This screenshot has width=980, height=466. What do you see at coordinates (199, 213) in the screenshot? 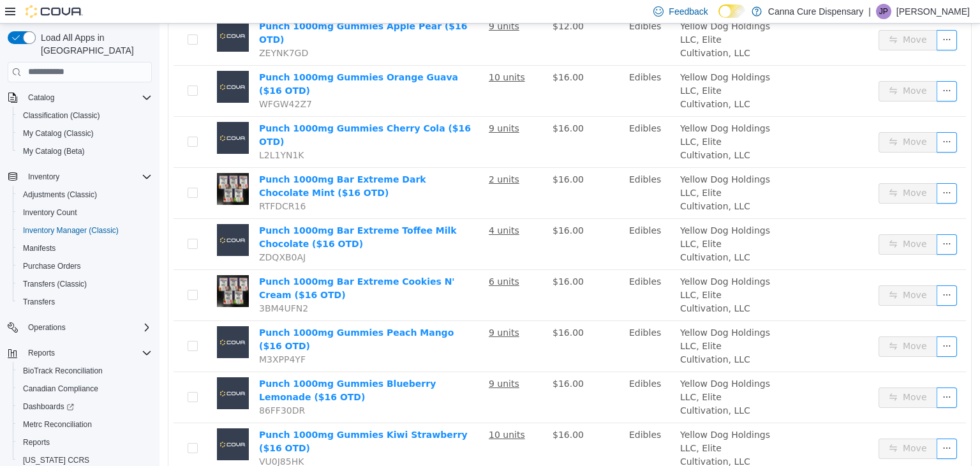
I see `a: Punch 1000mg Bar Extreme Toffee Milk Chocolate ($16 OTD)` at bounding box center [199, 213].